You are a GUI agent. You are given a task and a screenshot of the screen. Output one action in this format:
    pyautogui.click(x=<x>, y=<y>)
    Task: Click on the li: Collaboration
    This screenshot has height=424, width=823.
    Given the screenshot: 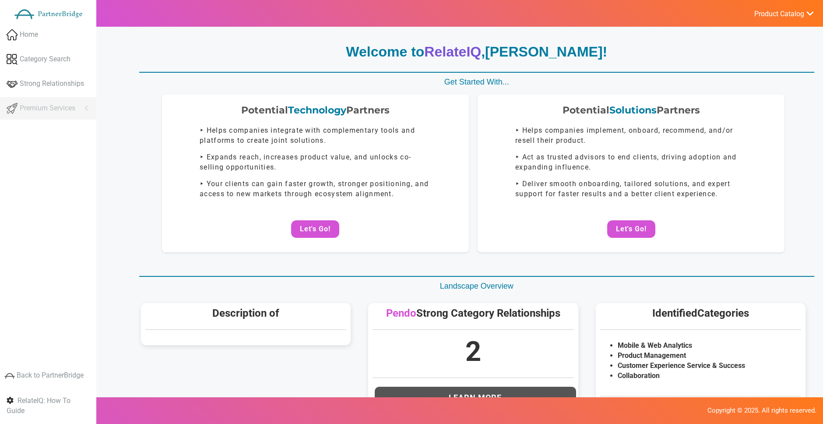 What is the action you would take?
    pyautogui.click(x=709, y=376)
    